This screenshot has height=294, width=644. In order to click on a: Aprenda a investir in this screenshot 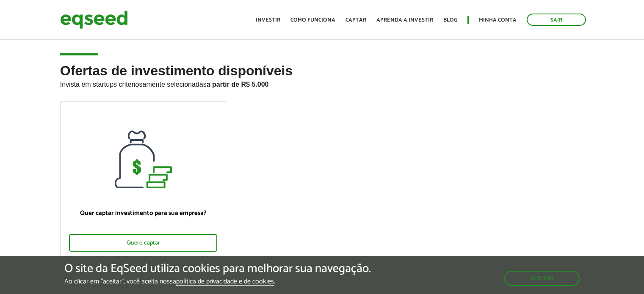, I will do `click(405, 20)`.